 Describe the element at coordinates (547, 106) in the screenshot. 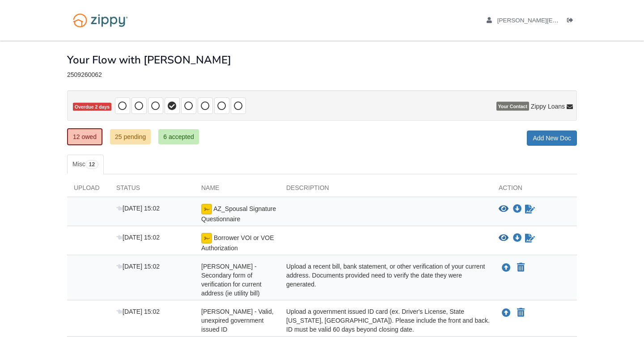

I see `span: Zippy Loans` at that location.